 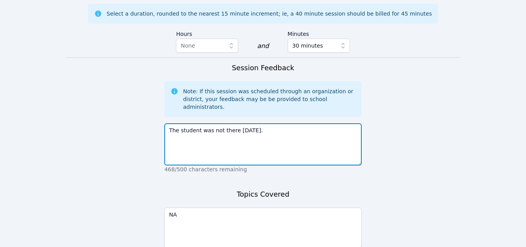 What do you see at coordinates (319, 46) in the screenshot?
I see `button: 30 minutes` at bounding box center [319, 46].